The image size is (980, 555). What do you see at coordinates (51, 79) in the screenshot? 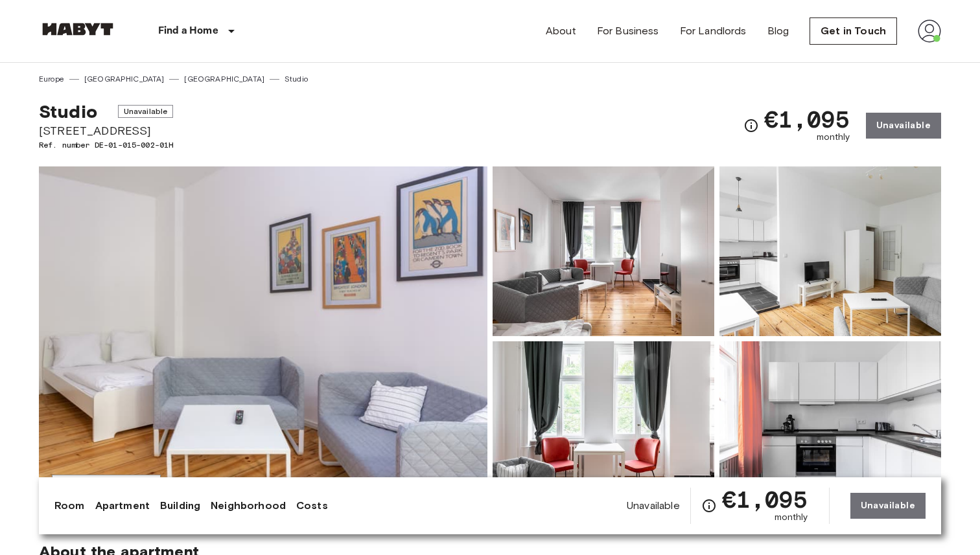
I see `a: Europe` at bounding box center [51, 79].